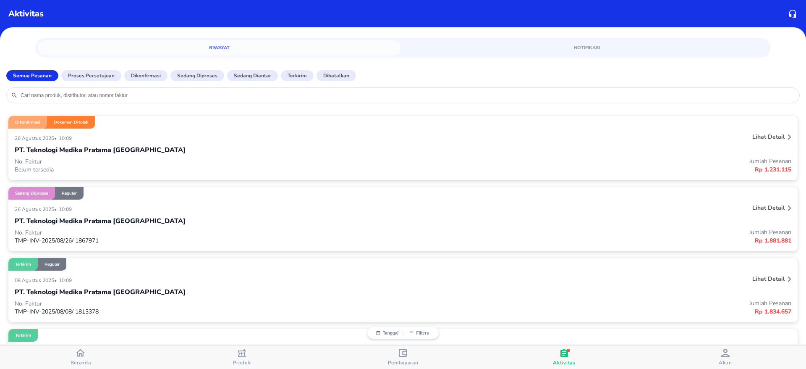 The height and width of the screenshot is (369, 806). I want to click on span: Pembayaran, so click(403, 362).